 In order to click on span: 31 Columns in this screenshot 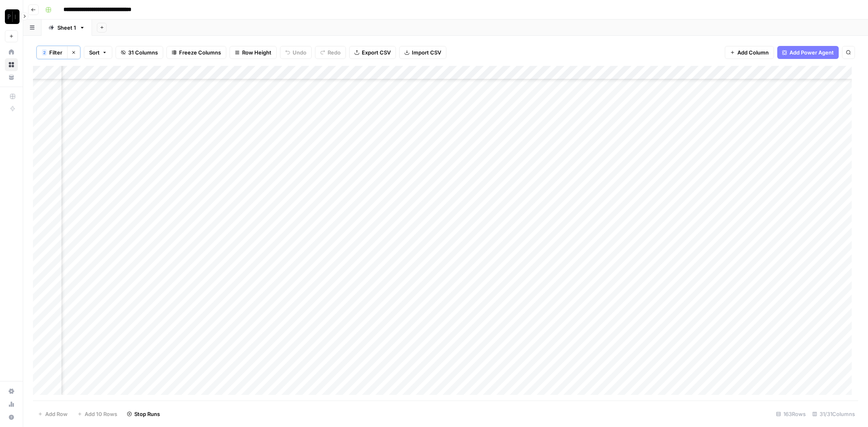, I will do `click(143, 52)`.